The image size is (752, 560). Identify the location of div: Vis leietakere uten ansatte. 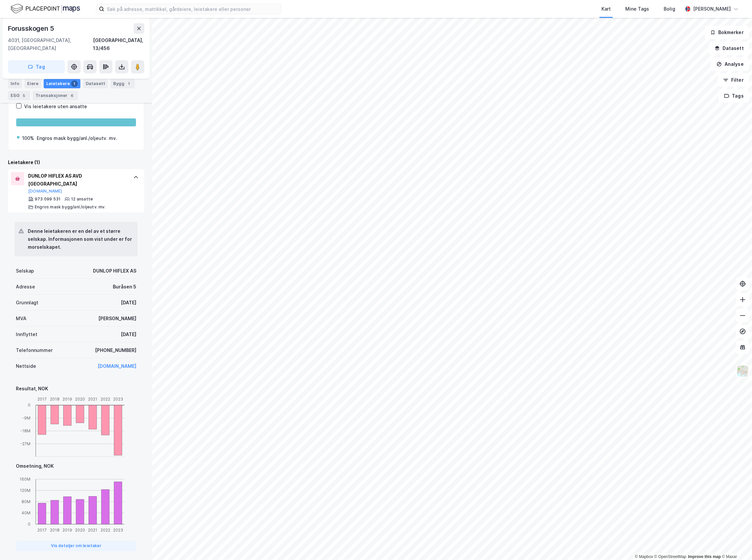
(55, 106).